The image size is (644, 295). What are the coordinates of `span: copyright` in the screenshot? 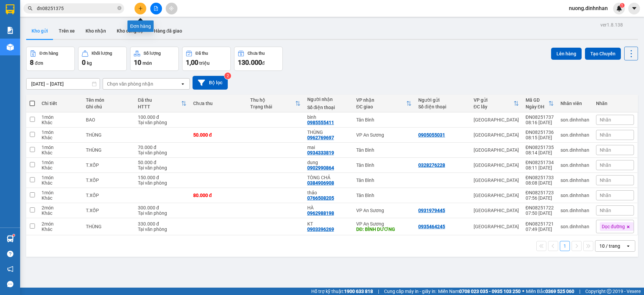 It's located at (609, 291).